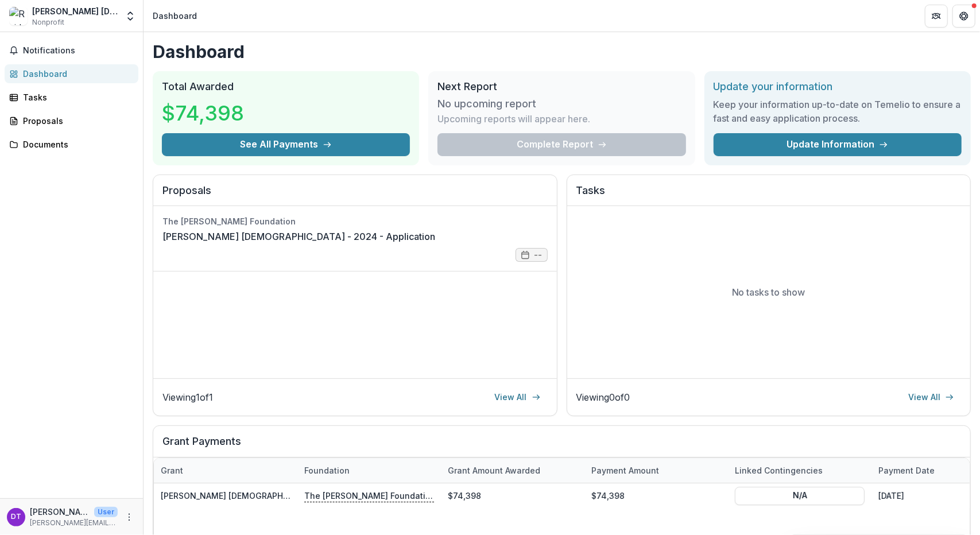 This screenshot has width=980, height=535. I want to click on div: Tasks, so click(76, 97).